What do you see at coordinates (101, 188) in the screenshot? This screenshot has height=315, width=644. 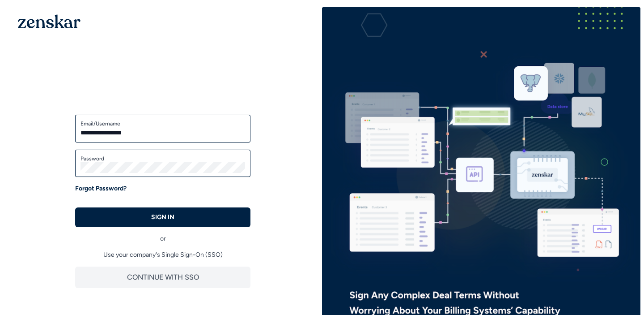 I see `a: Forgot Password?` at bounding box center [101, 188].